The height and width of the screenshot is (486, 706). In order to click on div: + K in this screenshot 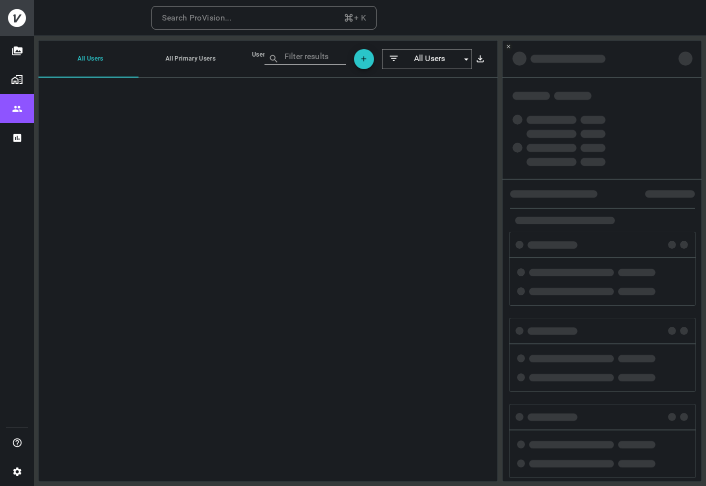, I will do `click(355, 18)`.